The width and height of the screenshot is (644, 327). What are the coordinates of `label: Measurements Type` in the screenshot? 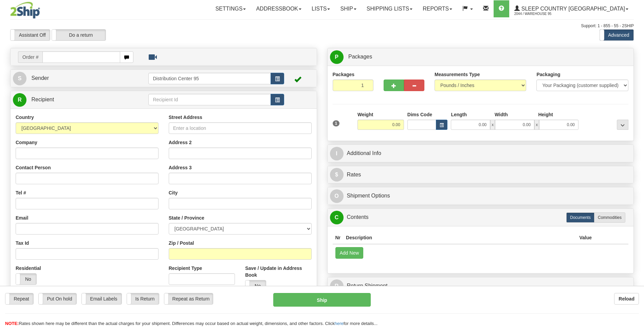 It's located at (457, 74).